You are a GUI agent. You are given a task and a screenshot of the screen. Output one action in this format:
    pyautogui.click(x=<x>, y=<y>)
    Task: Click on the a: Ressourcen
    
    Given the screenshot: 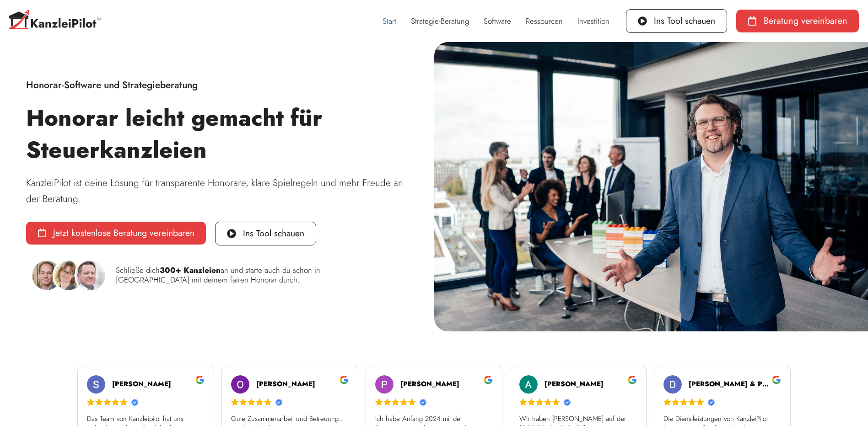 What is the action you would take?
    pyautogui.click(x=544, y=21)
    